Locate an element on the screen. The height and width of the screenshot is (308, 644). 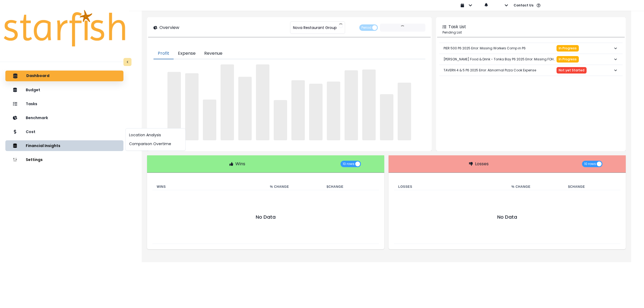
button: Tasks is located at coordinates (64, 104).